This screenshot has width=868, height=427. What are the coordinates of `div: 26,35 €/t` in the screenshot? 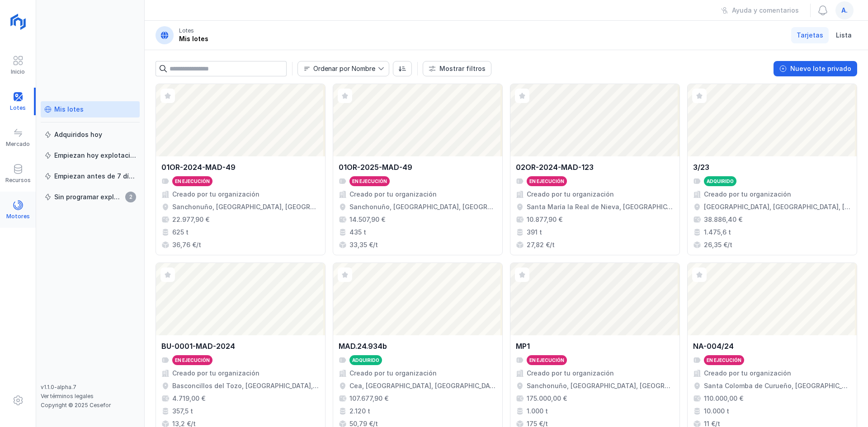 It's located at (718, 245).